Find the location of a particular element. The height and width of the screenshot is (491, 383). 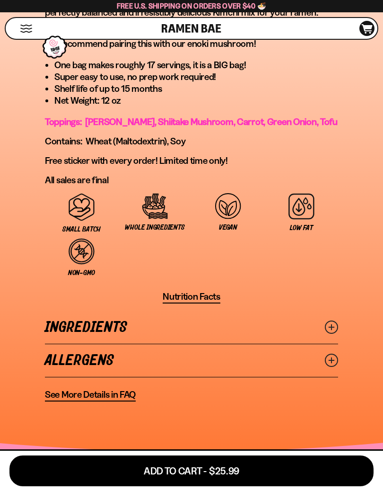

a: Ingredients is located at coordinates (192, 327).